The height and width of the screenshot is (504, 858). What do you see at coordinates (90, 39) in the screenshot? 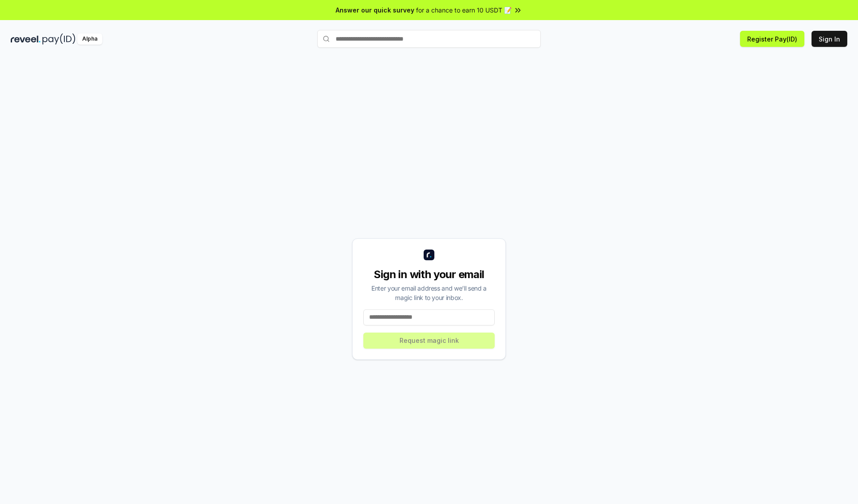
I see `div: Alpha` at bounding box center [90, 39].